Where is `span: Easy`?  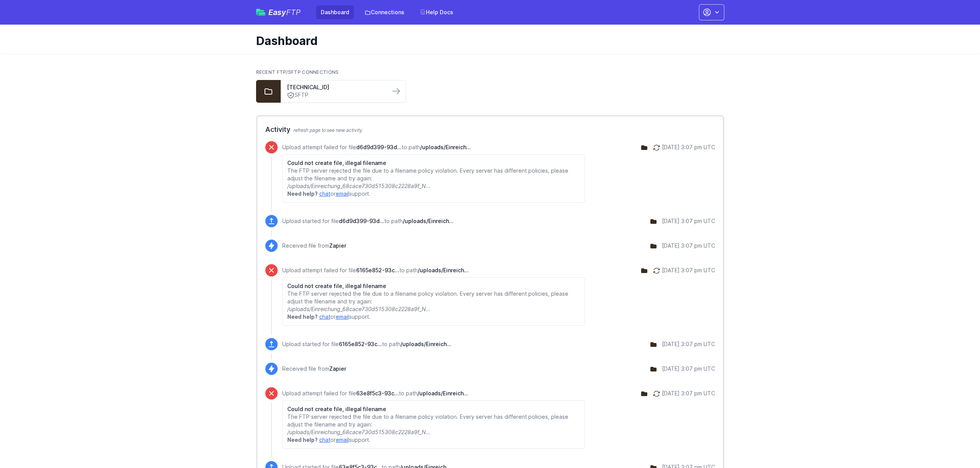 span: Easy is located at coordinates (284, 12).